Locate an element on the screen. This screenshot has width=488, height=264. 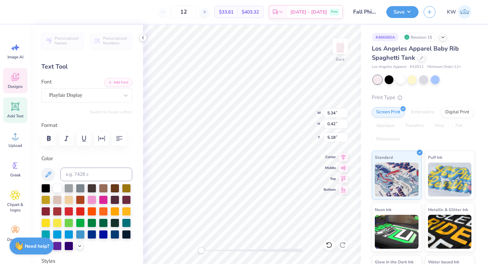
button: Personalized Names is located at coordinates (62, 41).